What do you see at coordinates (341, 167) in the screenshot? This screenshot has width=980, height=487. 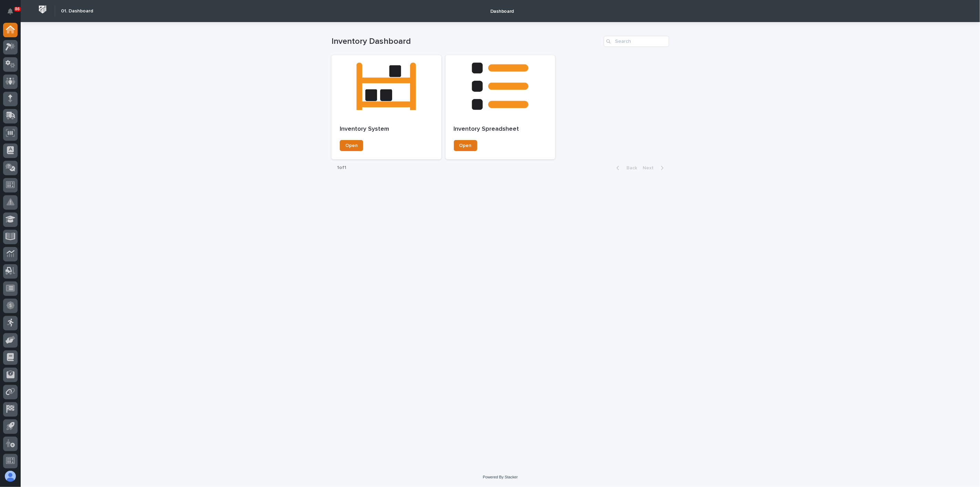 I see `p: 1 of 1` at bounding box center [341, 167].